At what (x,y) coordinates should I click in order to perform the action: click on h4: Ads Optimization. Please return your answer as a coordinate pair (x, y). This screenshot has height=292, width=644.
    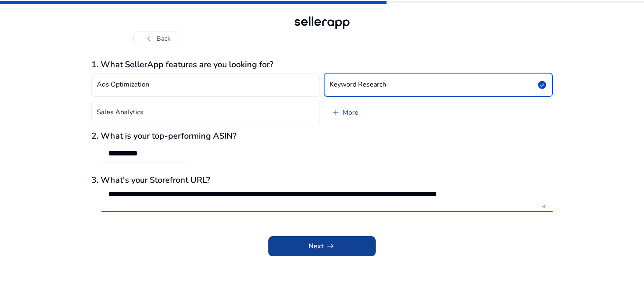
    Looking at the image, I should click on (123, 85).